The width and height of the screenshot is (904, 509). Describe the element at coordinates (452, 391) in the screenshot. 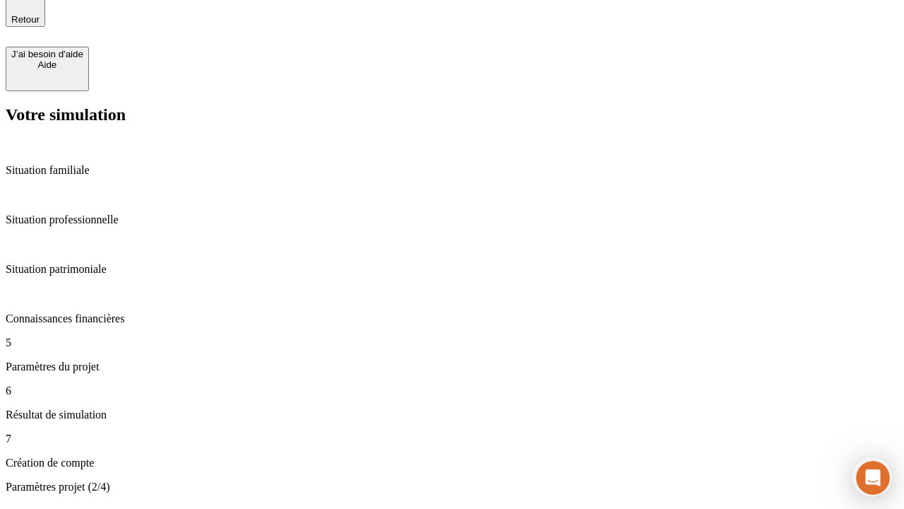

I see `p: 6` at that location.